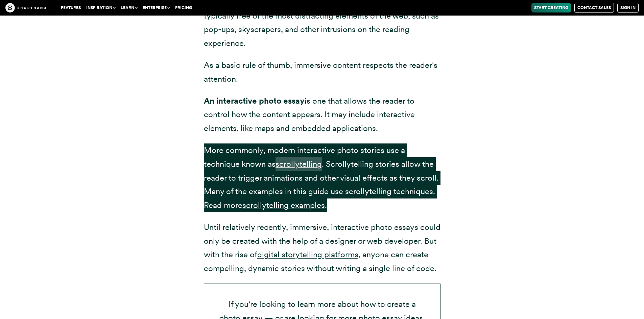  What do you see at coordinates (25, 8) in the screenshot?
I see `img: The Craft` at bounding box center [25, 8].